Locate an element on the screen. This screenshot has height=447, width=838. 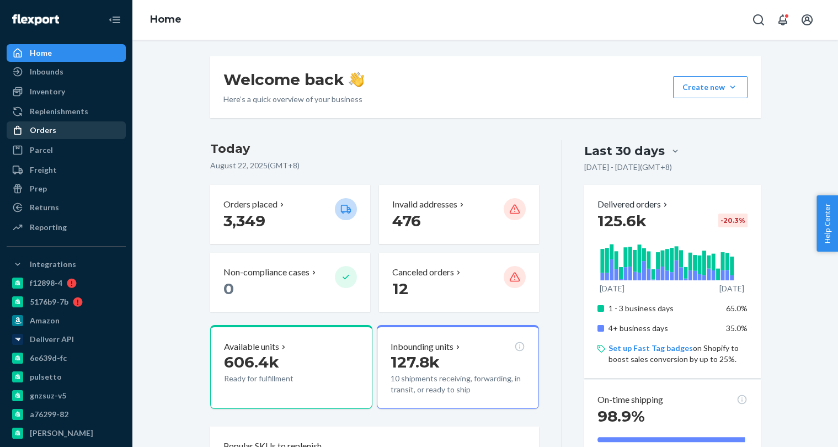
span: 3,349 is located at coordinates (244, 221).